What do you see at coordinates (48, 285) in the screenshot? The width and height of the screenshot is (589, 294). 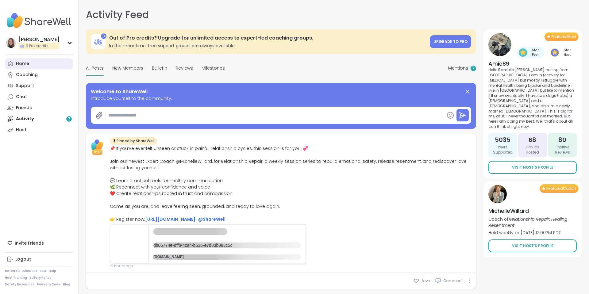 I see `a: Redeem Code` at bounding box center [48, 285].